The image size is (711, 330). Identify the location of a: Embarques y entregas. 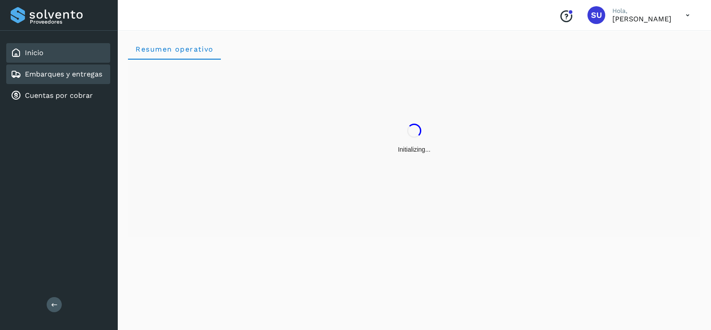
(64, 74).